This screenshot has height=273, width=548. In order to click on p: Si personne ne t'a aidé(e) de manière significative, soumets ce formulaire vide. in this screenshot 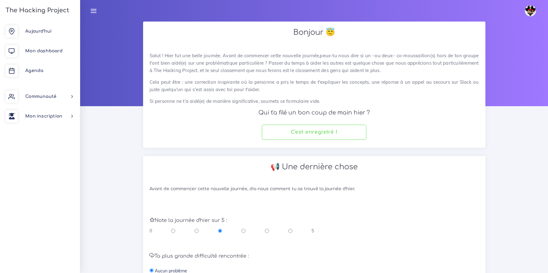, I will do `click(314, 101)`.